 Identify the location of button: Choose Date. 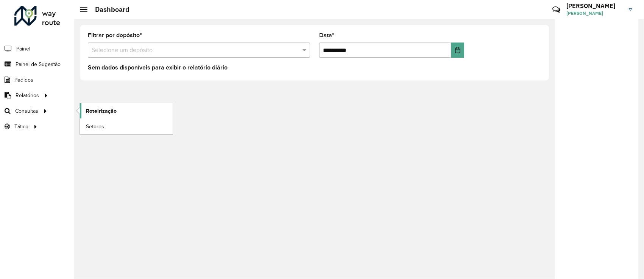
(458, 50).